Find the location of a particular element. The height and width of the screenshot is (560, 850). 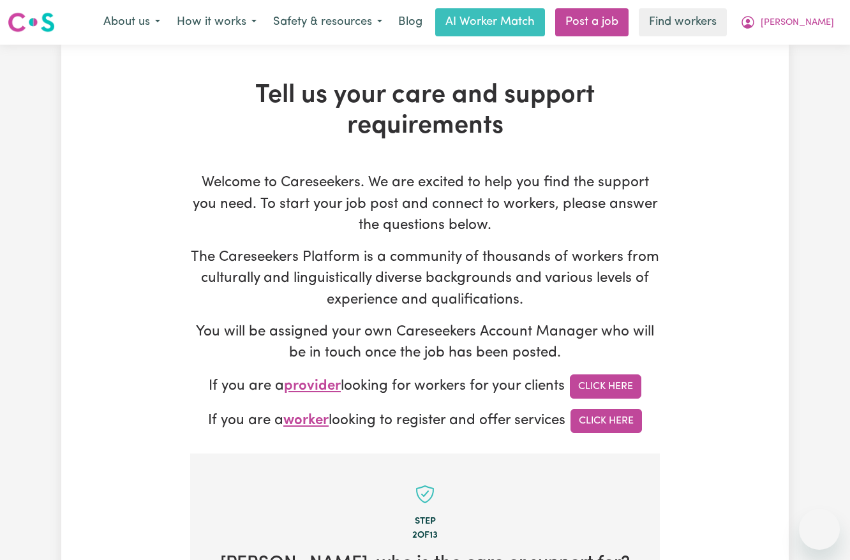

div: 2 of 13 is located at coordinates (425, 535).